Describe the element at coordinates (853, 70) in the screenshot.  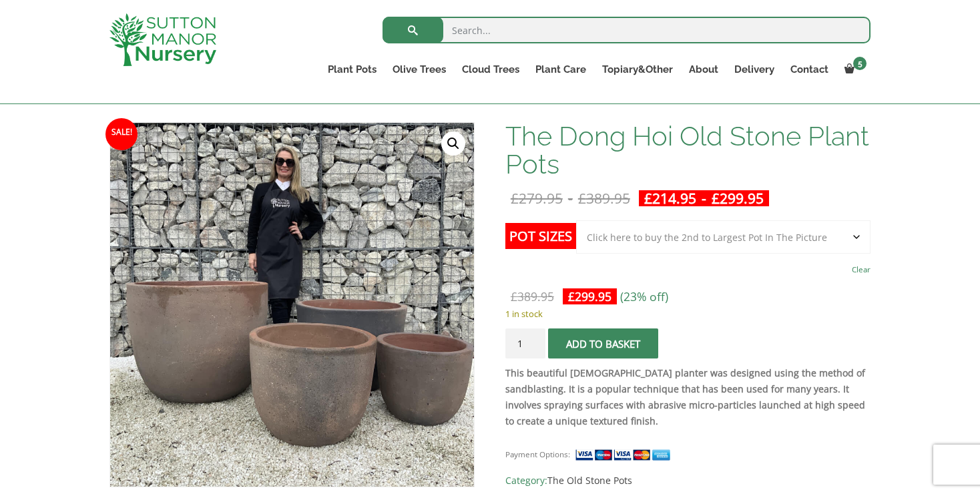
I see `a: 5` at that location.